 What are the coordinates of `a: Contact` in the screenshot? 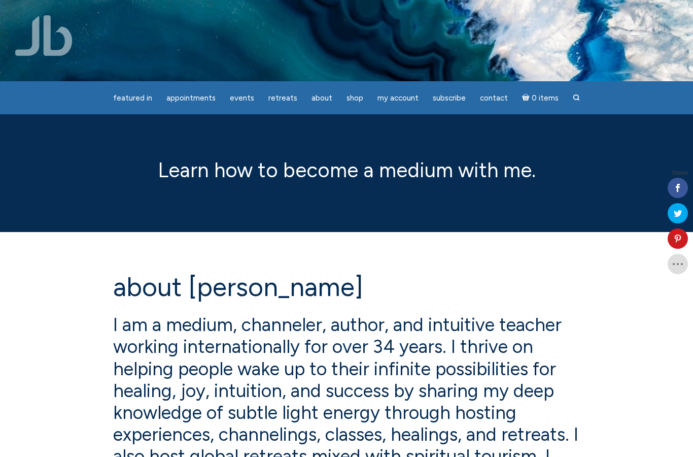 It's located at (494, 98).